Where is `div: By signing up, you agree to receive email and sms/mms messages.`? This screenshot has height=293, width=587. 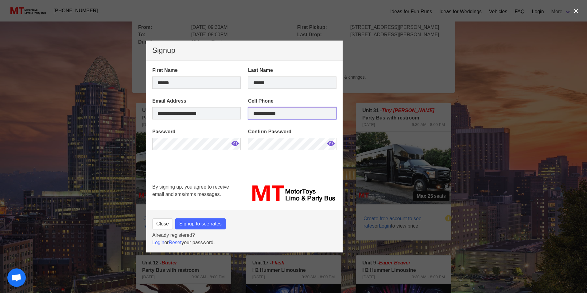 div: By signing up, you agree to receive email and sms/mms messages. is located at coordinates (196, 193).